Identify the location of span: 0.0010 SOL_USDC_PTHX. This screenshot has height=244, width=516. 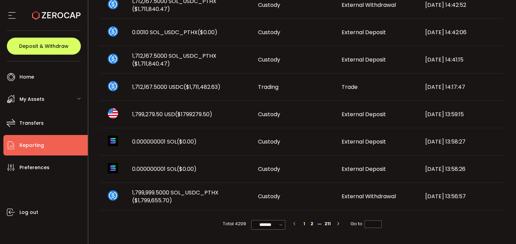
(175, 32).